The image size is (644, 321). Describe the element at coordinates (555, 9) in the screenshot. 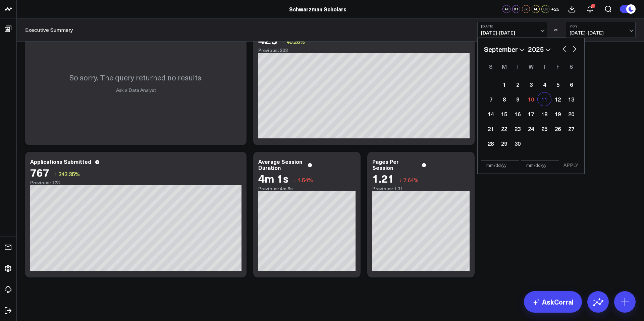

I see `button: +25` at that location.